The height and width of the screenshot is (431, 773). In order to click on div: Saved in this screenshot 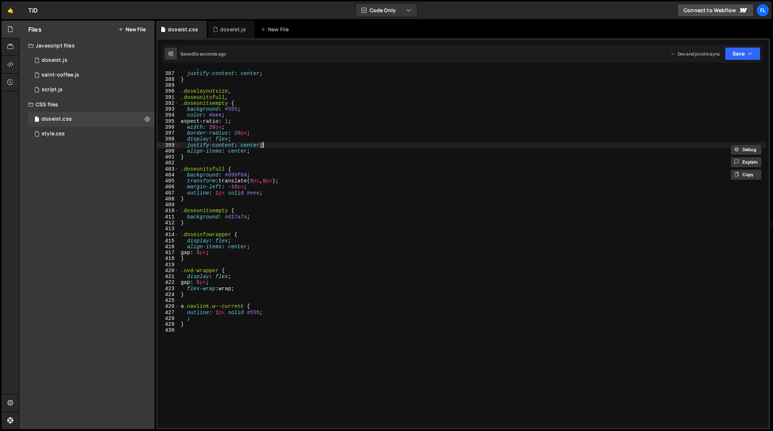, I will do `click(203, 54)`.